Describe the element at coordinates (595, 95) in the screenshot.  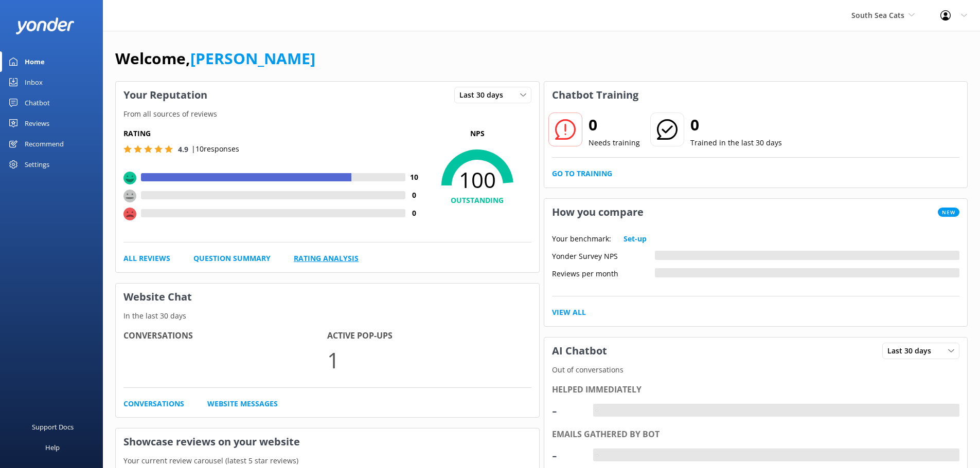
I see `h3: Chatbot Training` at that location.